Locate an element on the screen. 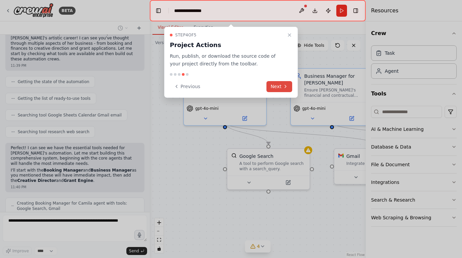 The height and width of the screenshot is (258, 462). span: Step 4 of 5 is located at coordinates (186, 35).